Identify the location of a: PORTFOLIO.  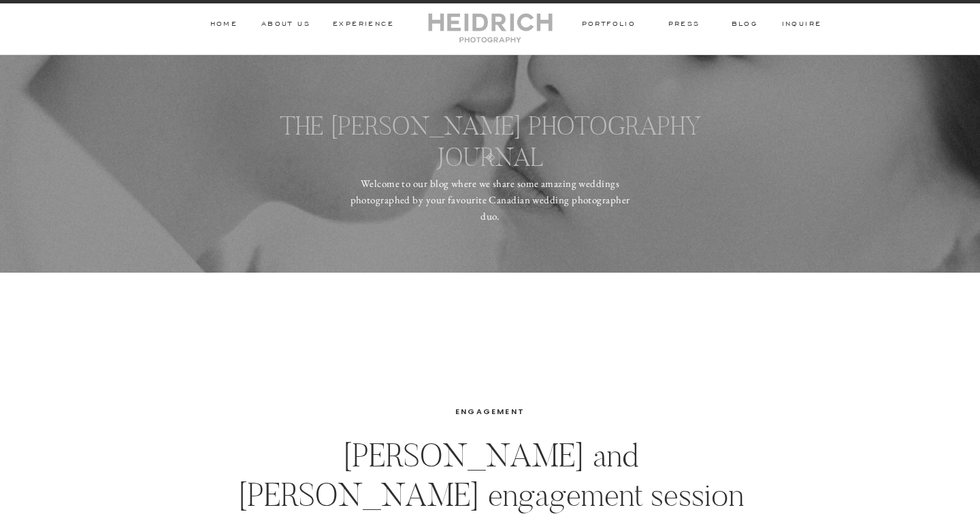
(609, 25).